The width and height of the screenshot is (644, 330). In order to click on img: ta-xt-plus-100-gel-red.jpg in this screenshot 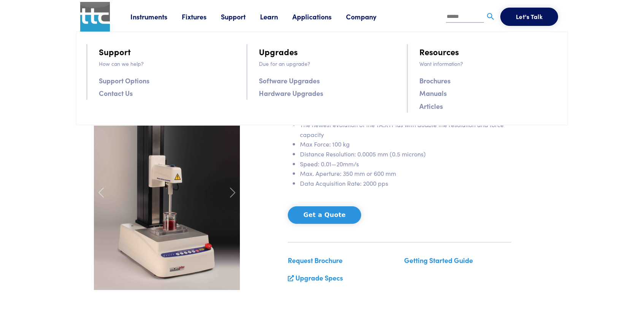, I will do `click(167, 193)`.